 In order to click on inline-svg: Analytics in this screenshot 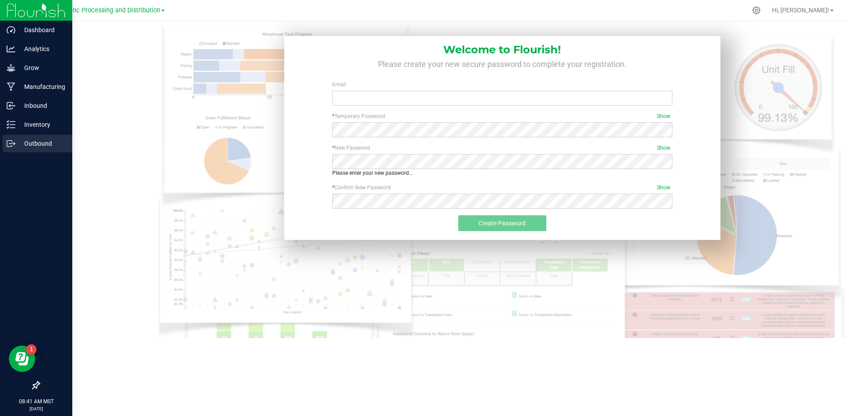, I will do `click(11, 49)`.